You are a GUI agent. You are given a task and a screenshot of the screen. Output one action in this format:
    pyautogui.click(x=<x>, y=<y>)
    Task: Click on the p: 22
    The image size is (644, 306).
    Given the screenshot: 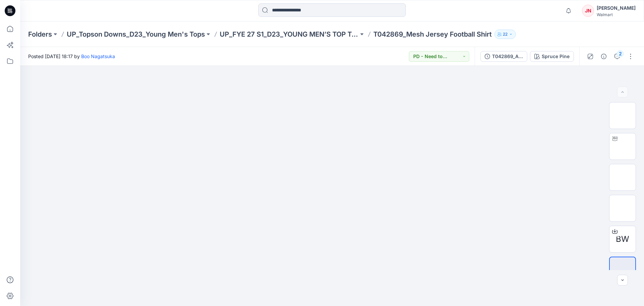 What is the action you would take?
    pyautogui.click(x=505, y=34)
    